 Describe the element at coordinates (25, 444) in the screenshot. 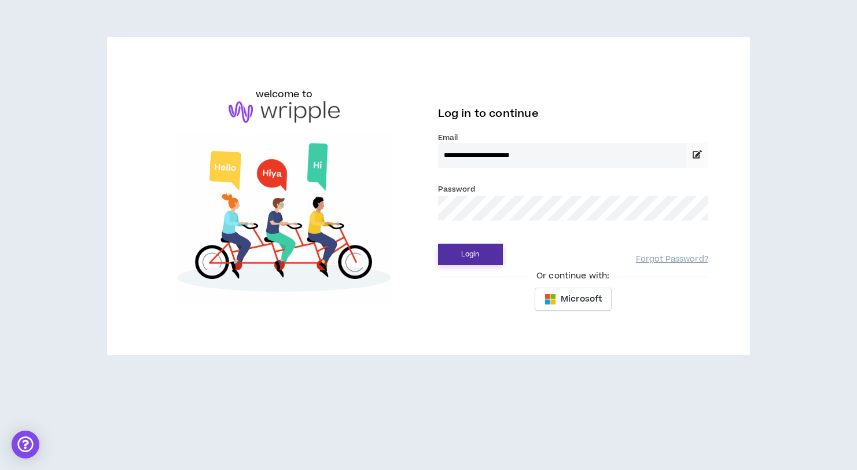

I see `div: Open Intercom Messenger` at that location.